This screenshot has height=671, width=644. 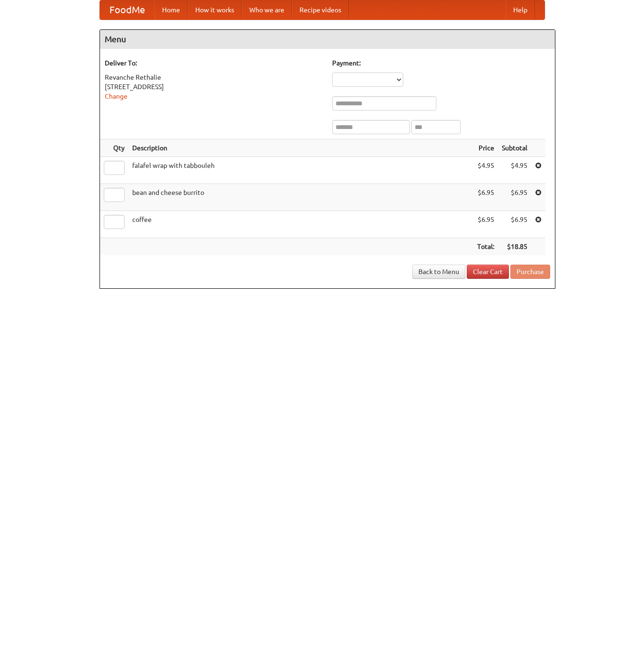 What do you see at coordinates (301, 148) in the screenshot?
I see `th: Description` at bounding box center [301, 148].